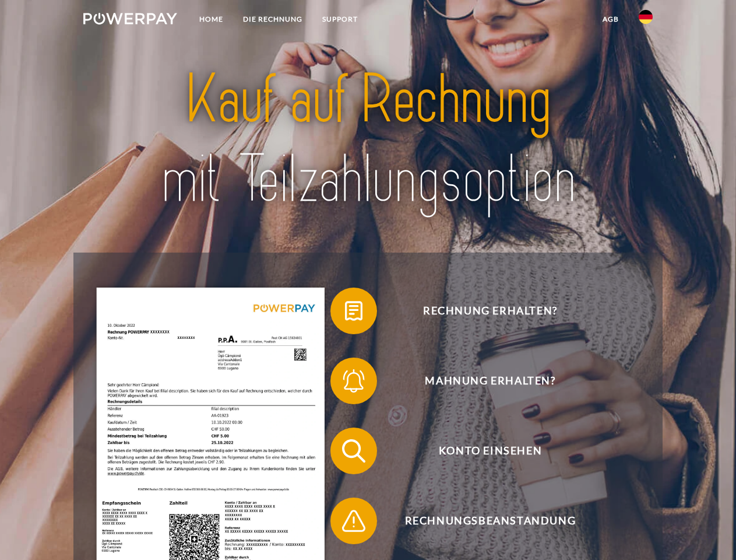 The image size is (736, 560). Describe the element at coordinates (490, 450) in the screenshot. I see `span: Konto einsehen` at that location.